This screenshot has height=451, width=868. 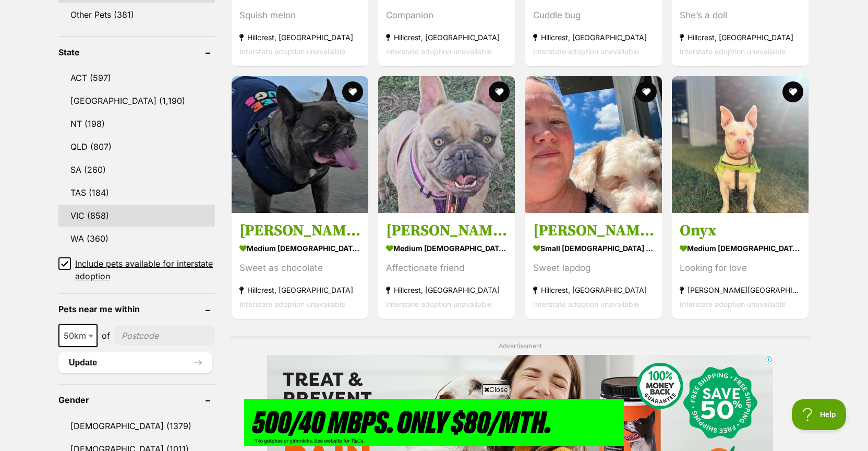 What do you see at coordinates (740, 15) in the screenshot?
I see `div: She’s a doll` at bounding box center [740, 15].